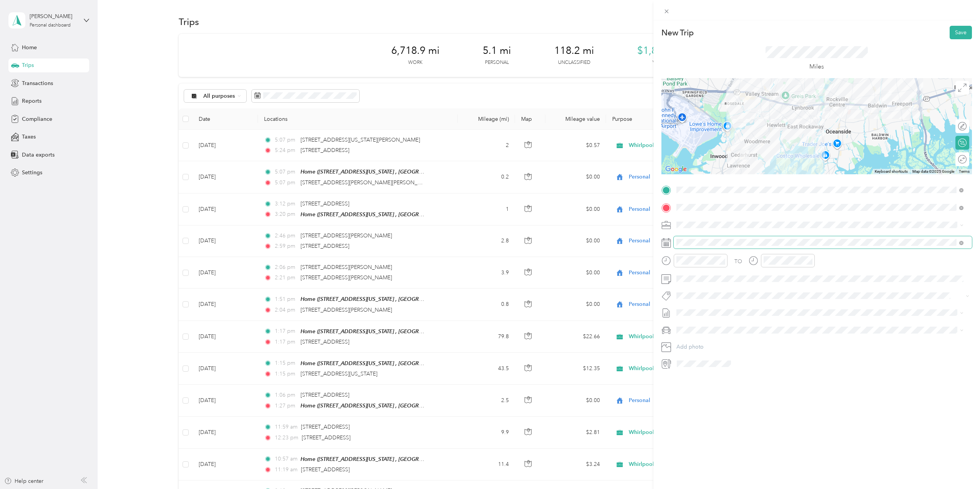 The image size is (980, 489). I want to click on button: Save, so click(960, 32).